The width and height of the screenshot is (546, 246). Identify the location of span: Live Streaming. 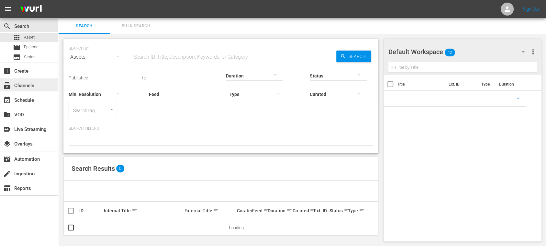
(7, 129).